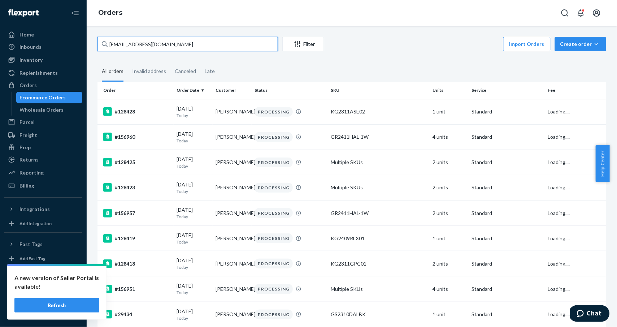 This screenshot has width=617, height=327. Describe the element at coordinates (49, 110) in the screenshot. I see `a: Wholesale Orders` at that location.